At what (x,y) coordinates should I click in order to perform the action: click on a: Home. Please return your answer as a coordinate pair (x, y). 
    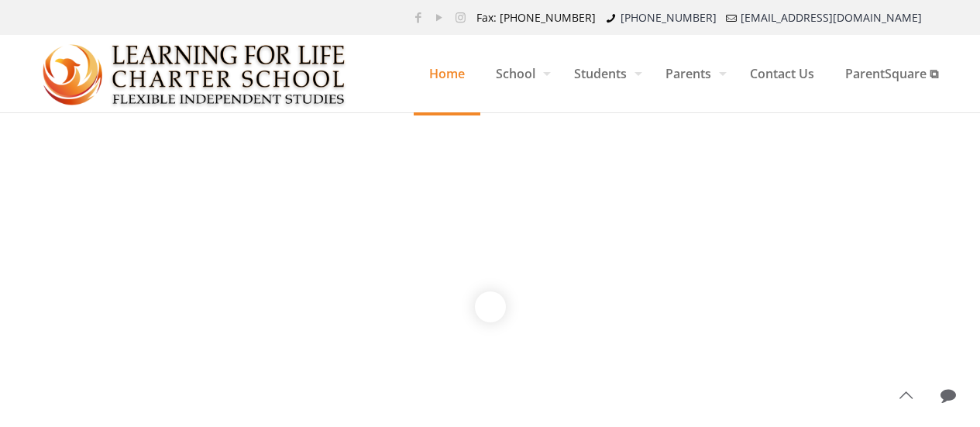
    Looking at the image, I should click on (447, 73).